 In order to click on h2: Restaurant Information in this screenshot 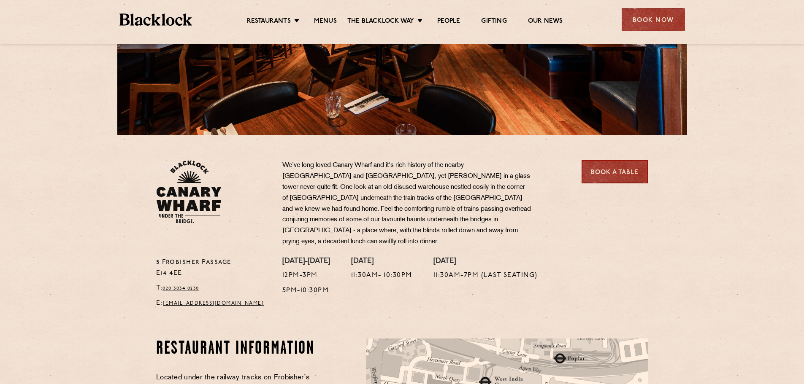, I will do `click(237, 349)`.